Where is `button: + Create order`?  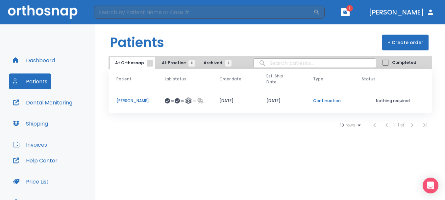 button: + Create order is located at coordinates (405, 42).